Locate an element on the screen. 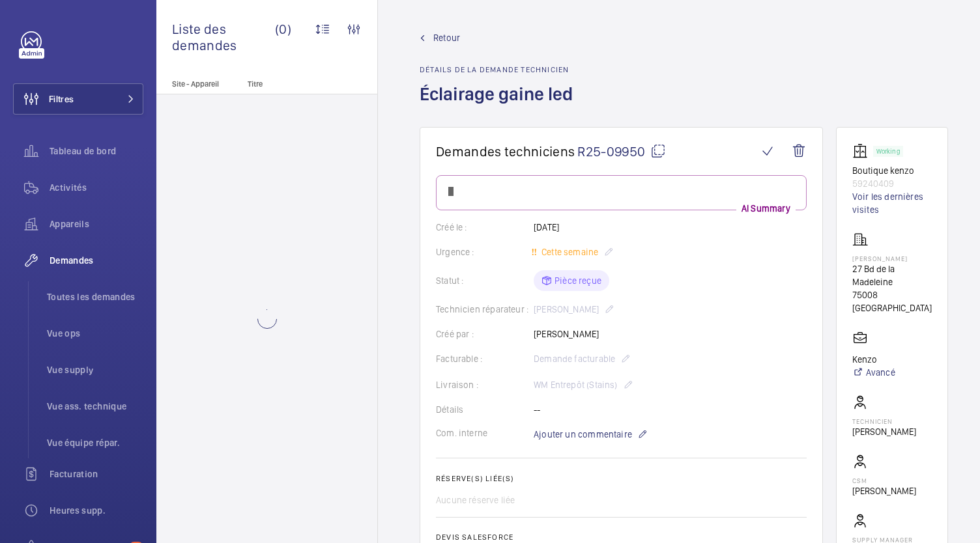  span: Vue ops is located at coordinates (95, 333).